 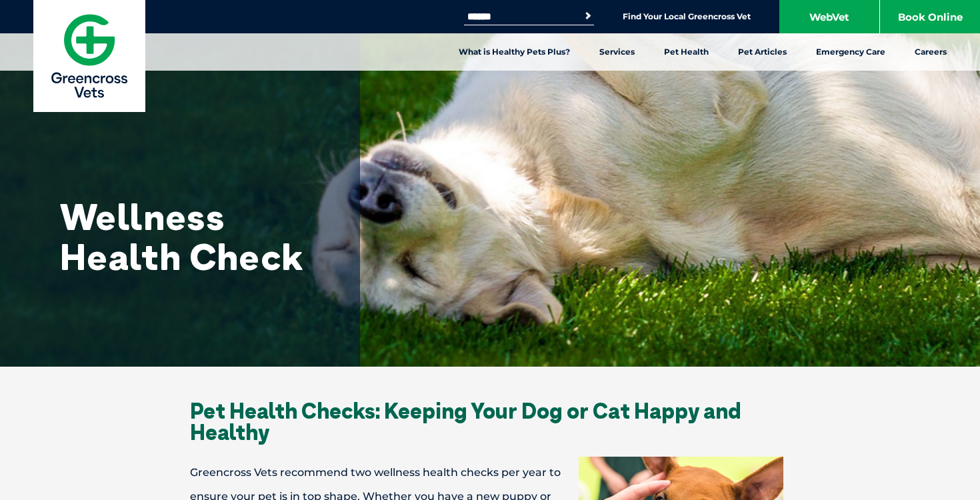 What do you see at coordinates (687, 17) in the screenshot?
I see `a: Find Your Local Greencross Vet` at bounding box center [687, 17].